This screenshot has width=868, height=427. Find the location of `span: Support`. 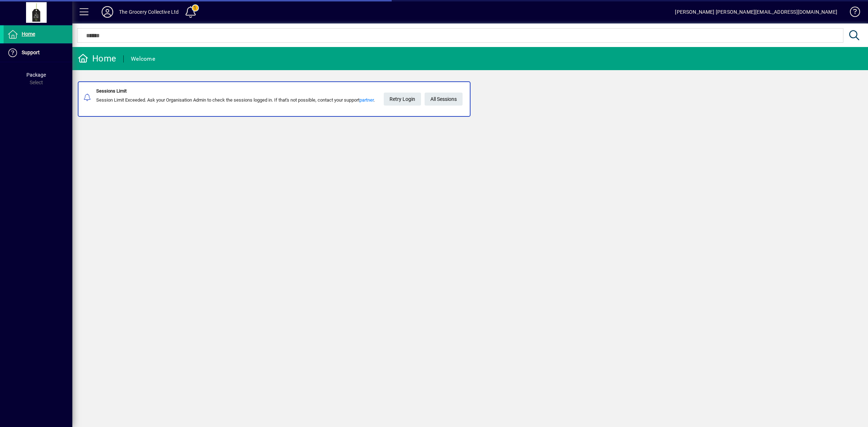

span: Support is located at coordinates (31, 53).